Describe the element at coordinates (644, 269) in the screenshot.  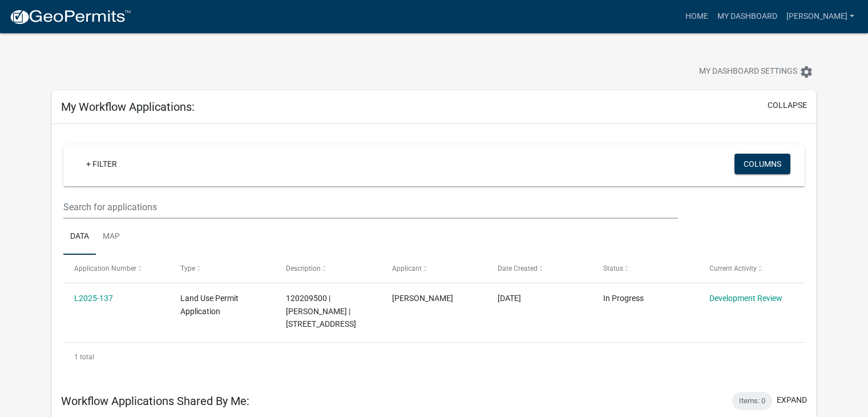
I see `datatable-header-cell: Status` at that location.